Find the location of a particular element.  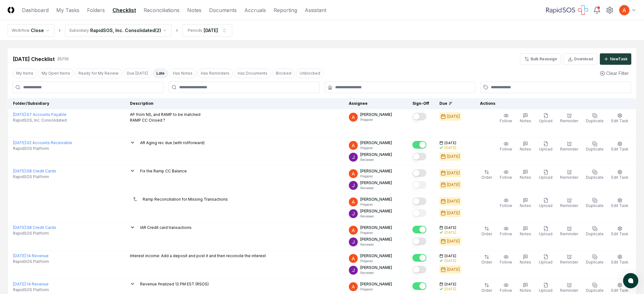

p: AR Aging rec due (with rollforward) is located at coordinates (172, 143).